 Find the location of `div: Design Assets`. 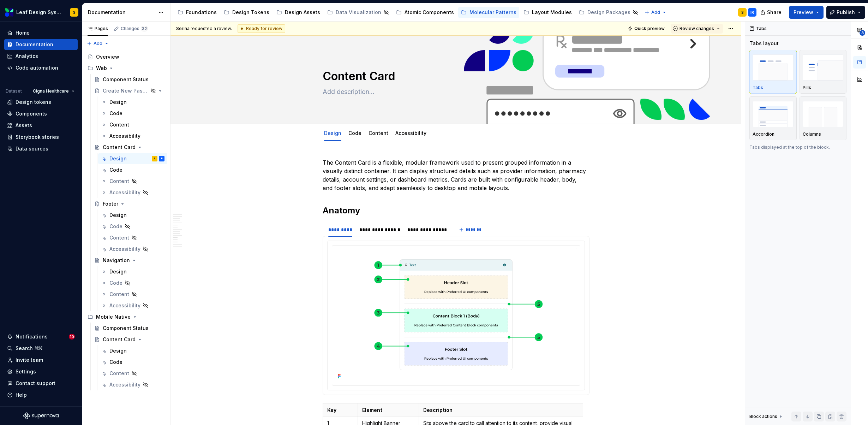

div: Design Assets is located at coordinates (303, 13).